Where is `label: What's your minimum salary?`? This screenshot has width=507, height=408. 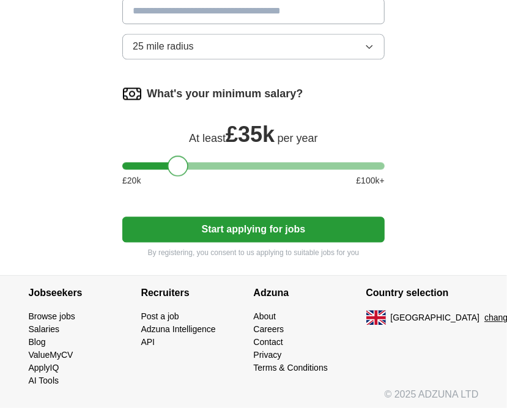
label: What's your minimum salary? is located at coordinates (224, 94).